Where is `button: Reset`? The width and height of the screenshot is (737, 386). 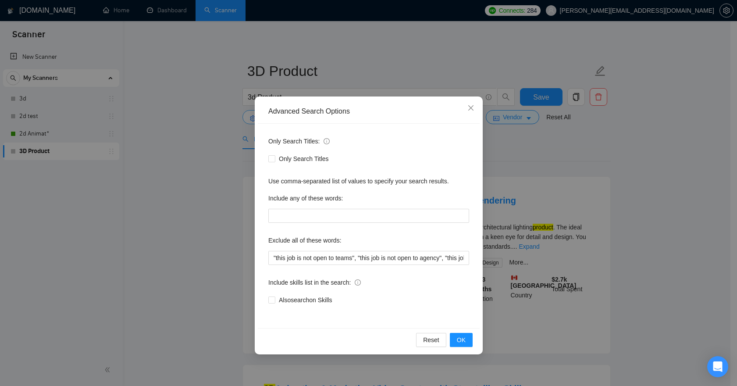 button: Reset is located at coordinates (431, 340).